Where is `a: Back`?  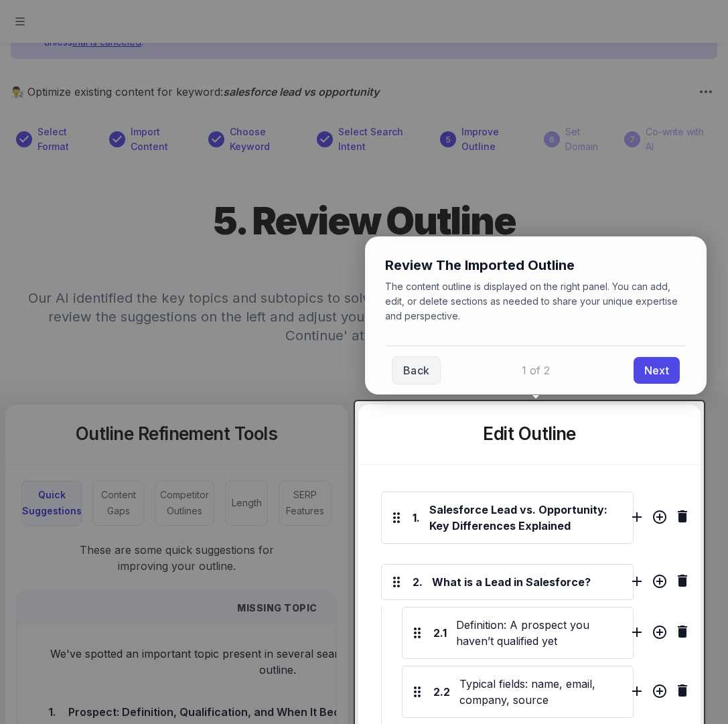
a: Back is located at coordinates (416, 370).